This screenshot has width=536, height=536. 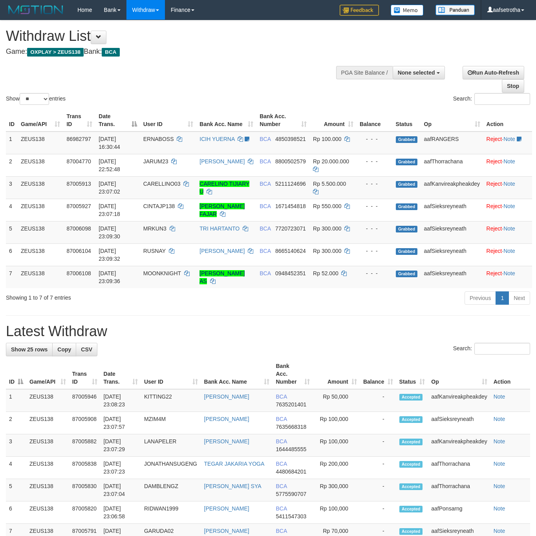 I want to click on span: CINTAJP138, so click(x=159, y=206).